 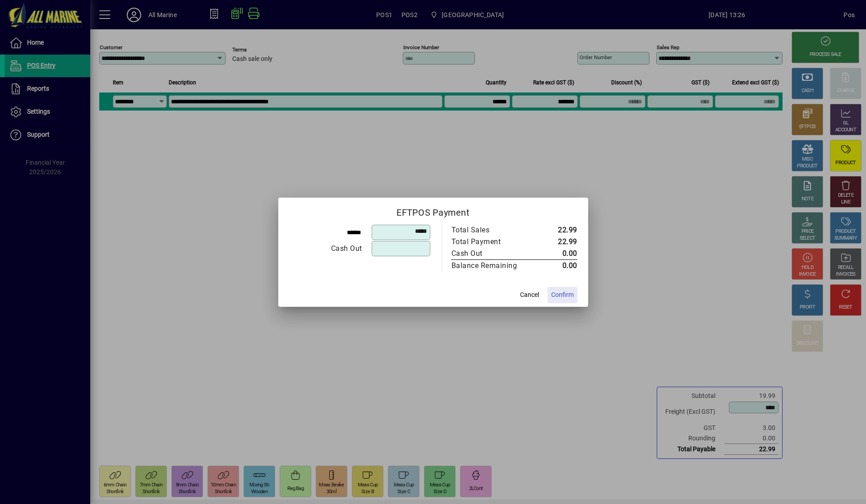 I want to click on div: Balance Remaining, so click(x=489, y=266).